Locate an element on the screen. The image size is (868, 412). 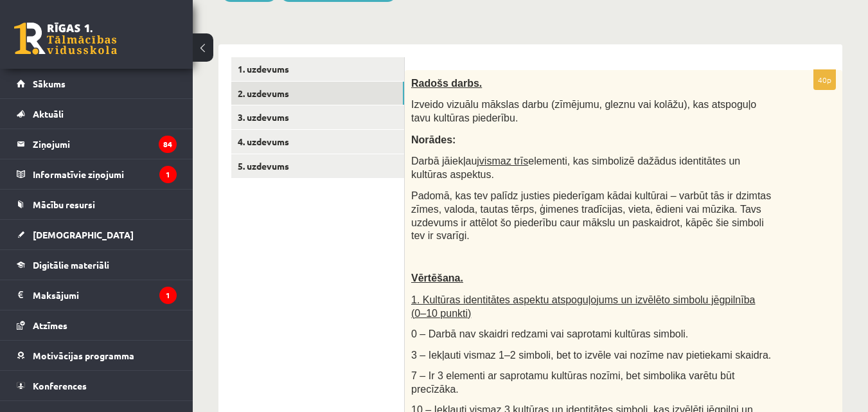
span: Mācību resursi is located at coordinates (64, 204).